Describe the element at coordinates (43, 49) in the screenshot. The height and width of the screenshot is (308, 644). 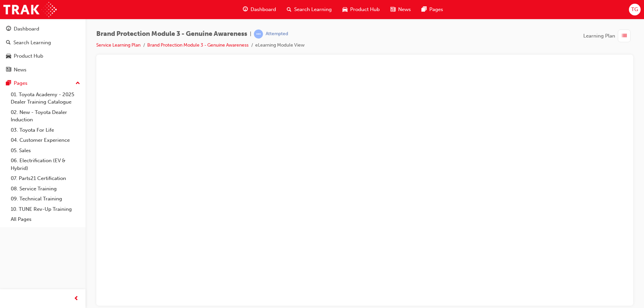
I see `button: DashboardSearch LearningProduct HubNews` at that location.